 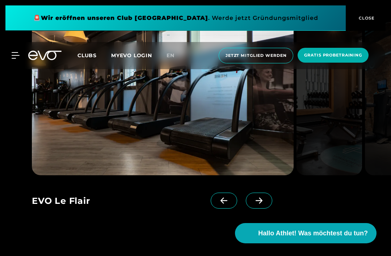 I want to click on button: CLOSE, so click(x=366, y=18).